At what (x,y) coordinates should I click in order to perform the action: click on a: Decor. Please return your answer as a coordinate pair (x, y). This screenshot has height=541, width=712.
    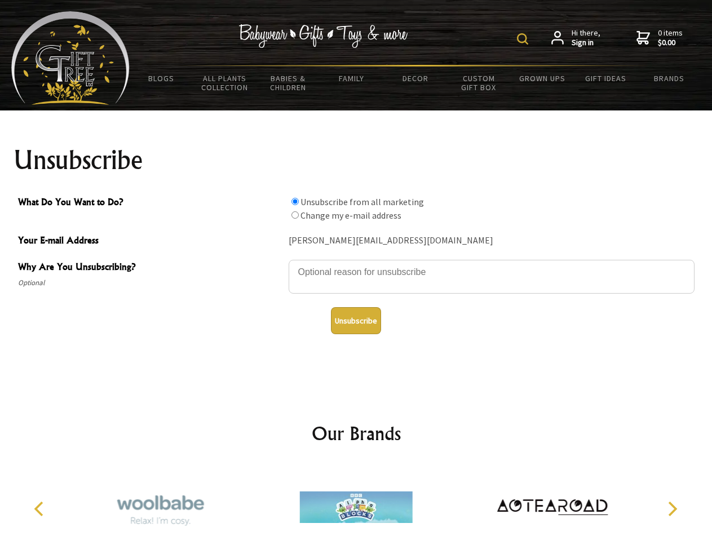
    Looking at the image, I should click on (415, 78).